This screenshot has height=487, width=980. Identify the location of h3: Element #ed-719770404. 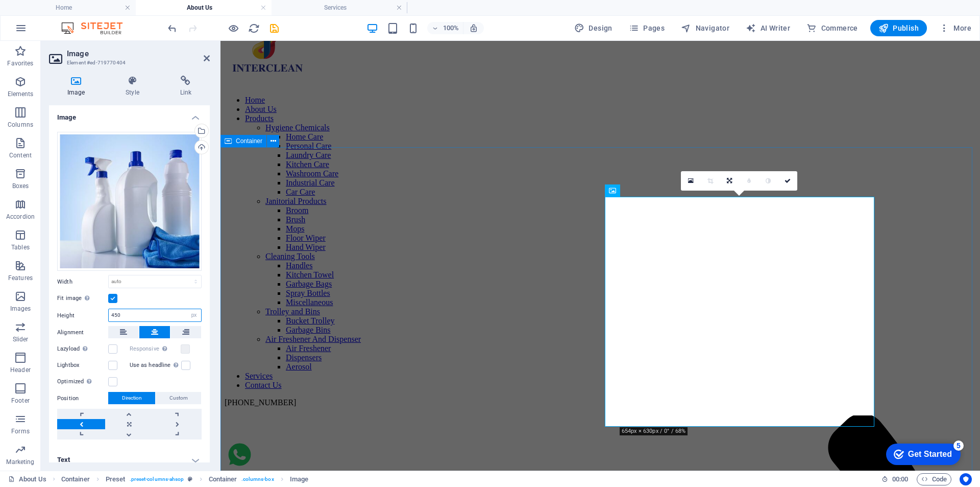
(128, 63).